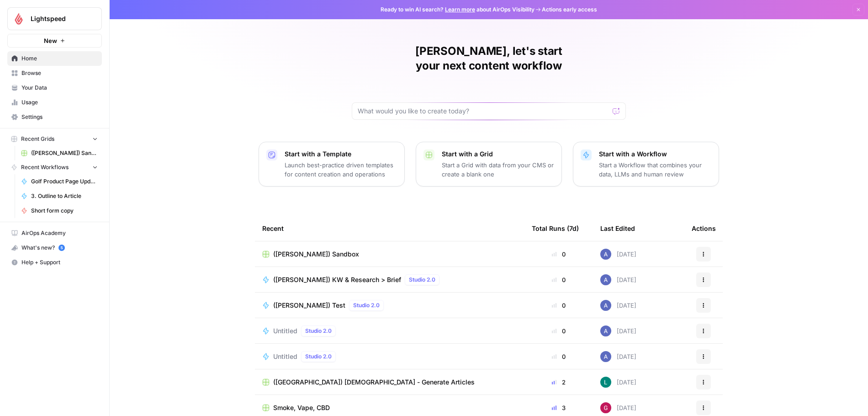 The image size is (868, 416). Describe the element at coordinates (55, 73) in the screenshot. I see `a: Browse` at that location.